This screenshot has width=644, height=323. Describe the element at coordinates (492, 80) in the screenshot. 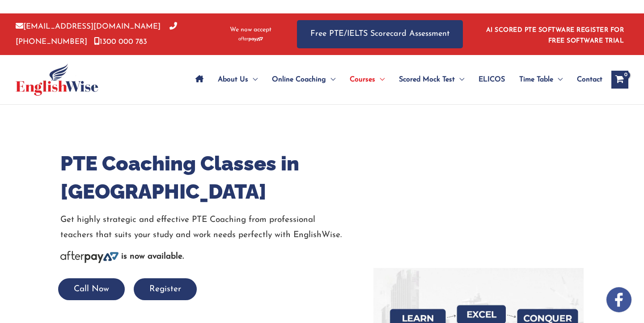

I see `span: ELICOS` at that location.